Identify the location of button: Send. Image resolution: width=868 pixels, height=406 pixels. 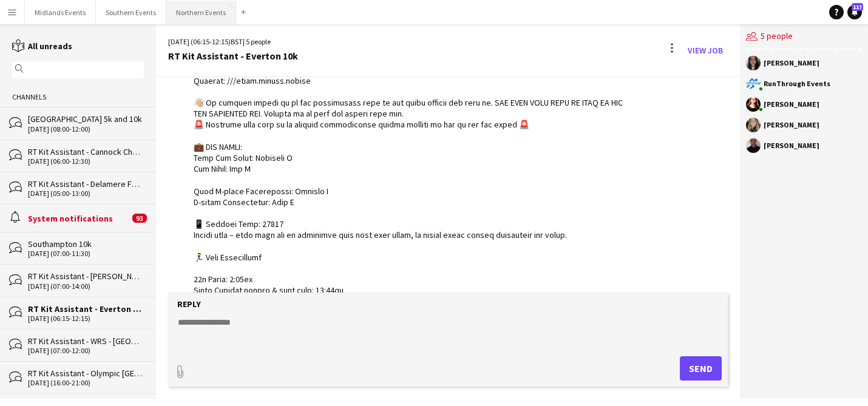
(701, 369).